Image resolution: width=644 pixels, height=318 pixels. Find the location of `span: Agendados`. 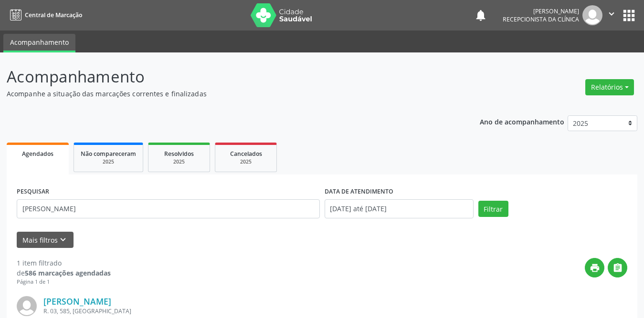

span: Agendados is located at coordinates (38, 154).